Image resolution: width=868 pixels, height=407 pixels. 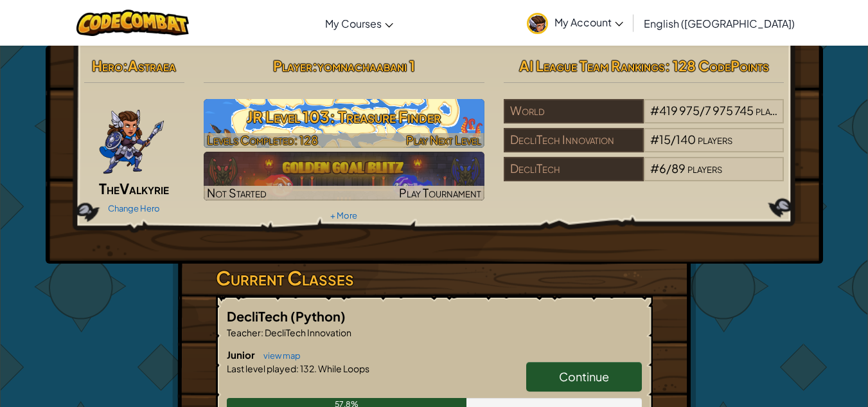 What do you see at coordinates (665, 139) in the screenshot?
I see `span: 15` at bounding box center [665, 139].